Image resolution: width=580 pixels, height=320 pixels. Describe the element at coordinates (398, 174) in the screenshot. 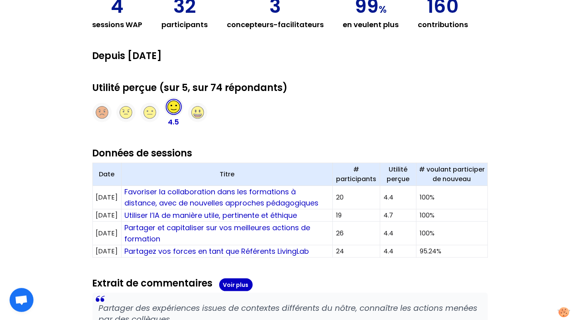

I see `th: Utilité perçue` at that location.